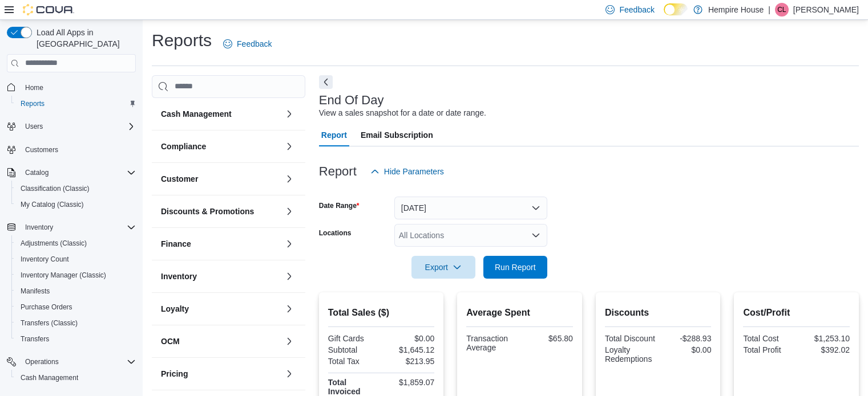 This screenshot has height=396, width=868. I want to click on div: $1,645.12, so click(408, 350).